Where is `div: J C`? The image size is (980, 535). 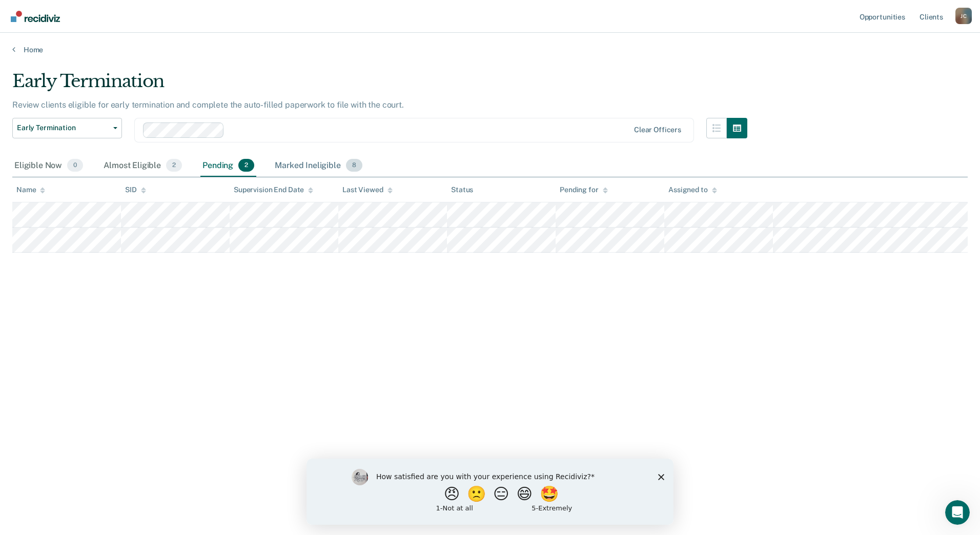 div: J C is located at coordinates (963, 16).